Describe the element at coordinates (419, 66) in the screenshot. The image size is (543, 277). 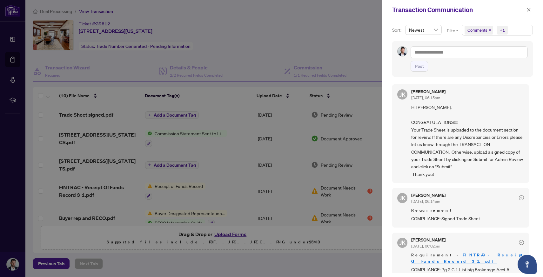
I see `button: Post` at that location.